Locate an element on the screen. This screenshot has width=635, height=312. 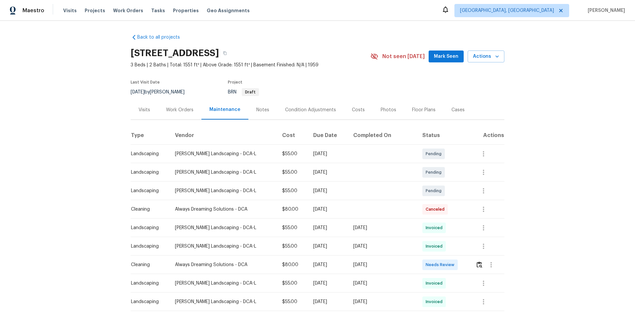
a: Back to all projects is located at coordinates (162, 37).